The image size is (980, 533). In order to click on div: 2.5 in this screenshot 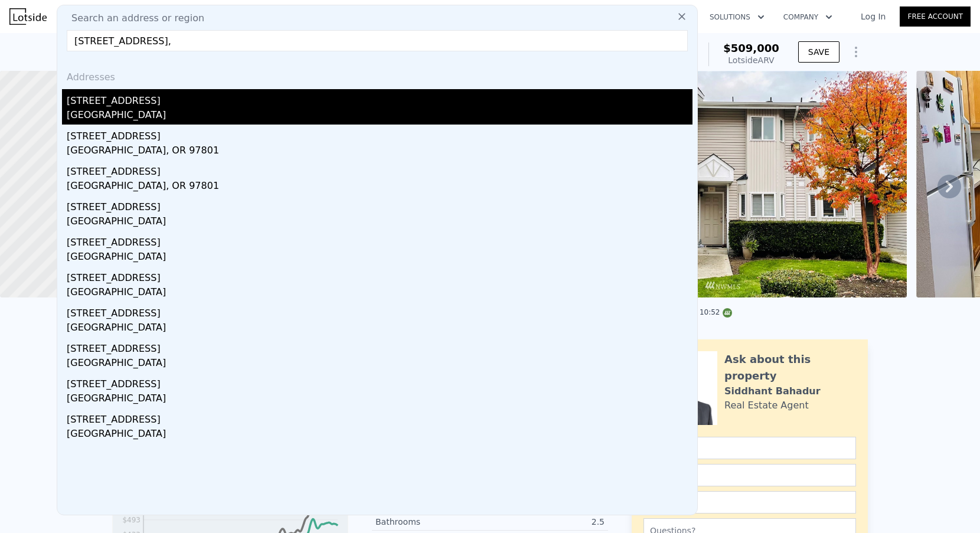, I will do `click(547, 521)`.